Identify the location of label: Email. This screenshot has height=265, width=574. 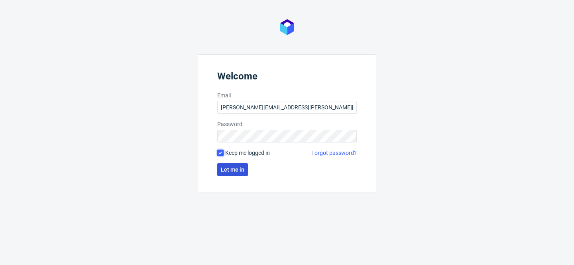
(287, 95).